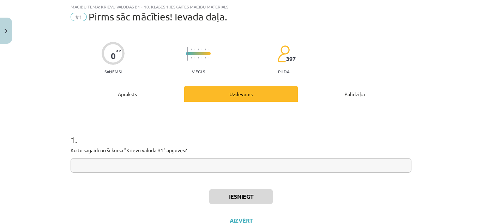 The height and width of the screenshot is (223, 482). What do you see at coordinates (291, 59) in the screenshot?
I see `span: 397` at bounding box center [291, 59].